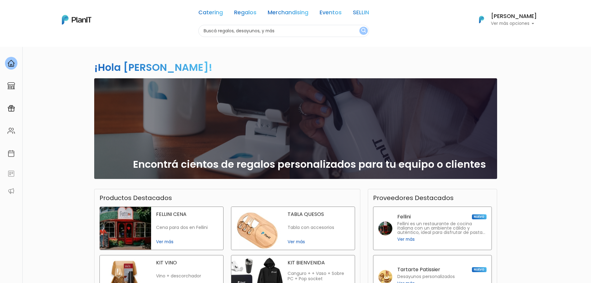  I want to click on img: fellini, so click(385, 228).